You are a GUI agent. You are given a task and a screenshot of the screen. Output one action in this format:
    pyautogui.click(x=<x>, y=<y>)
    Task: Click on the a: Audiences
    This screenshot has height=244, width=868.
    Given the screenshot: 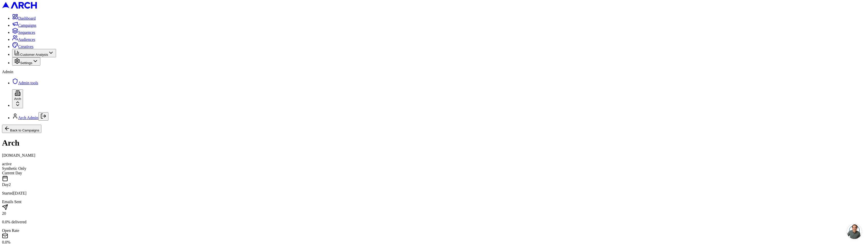 What is the action you would take?
    pyautogui.click(x=23, y=39)
    